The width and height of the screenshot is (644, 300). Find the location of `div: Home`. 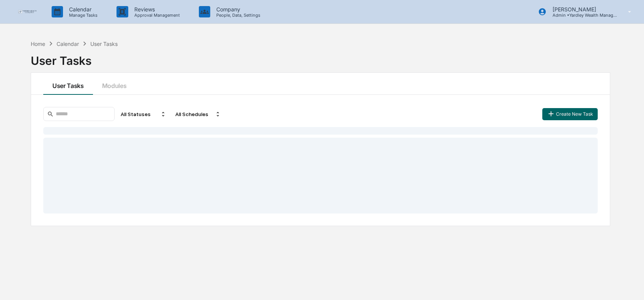

div: Home is located at coordinates (38, 44).